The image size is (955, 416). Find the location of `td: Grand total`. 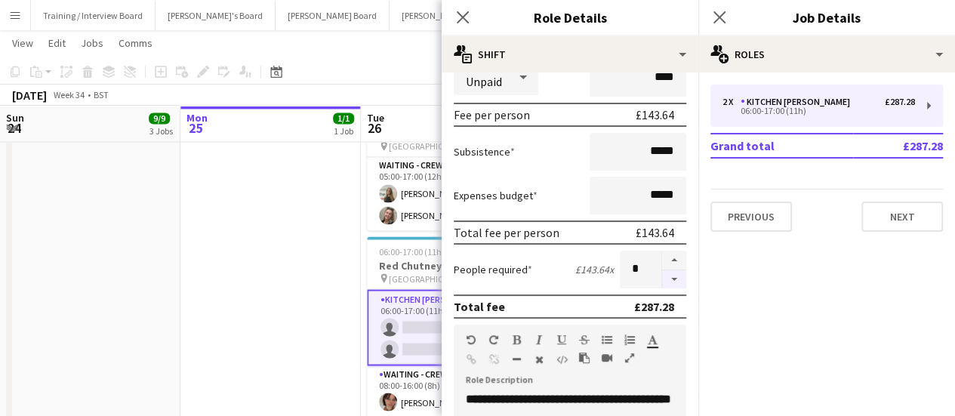

td: Grand total is located at coordinates (781, 146).